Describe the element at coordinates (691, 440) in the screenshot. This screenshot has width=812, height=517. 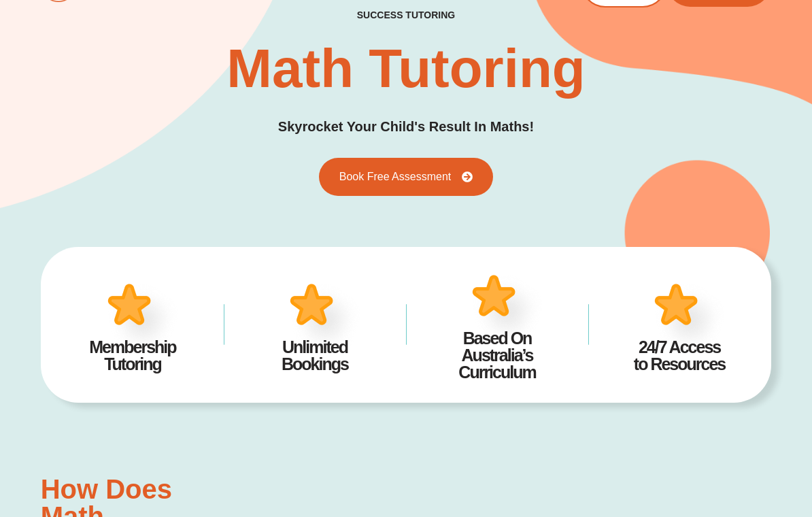
I see `div: Chat Widget` at that location.